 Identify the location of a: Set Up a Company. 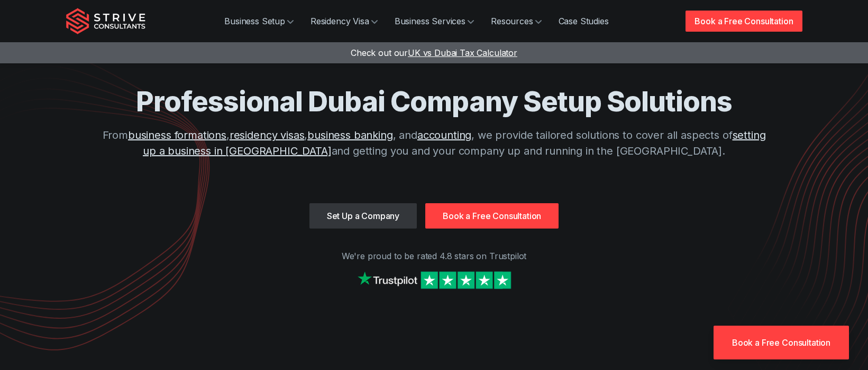
(363, 216).